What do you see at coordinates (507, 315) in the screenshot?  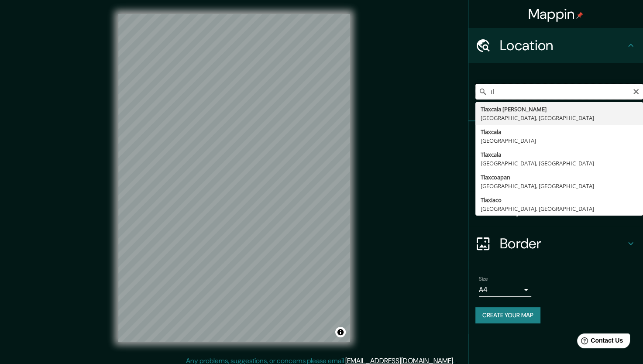 I see `button: Create your map` at bounding box center [507, 315].